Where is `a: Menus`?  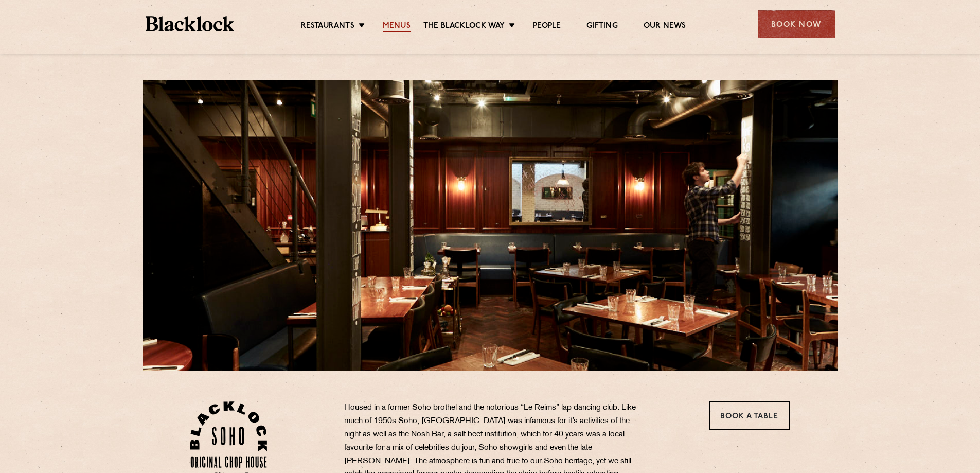
a: Menus is located at coordinates (396, 27).